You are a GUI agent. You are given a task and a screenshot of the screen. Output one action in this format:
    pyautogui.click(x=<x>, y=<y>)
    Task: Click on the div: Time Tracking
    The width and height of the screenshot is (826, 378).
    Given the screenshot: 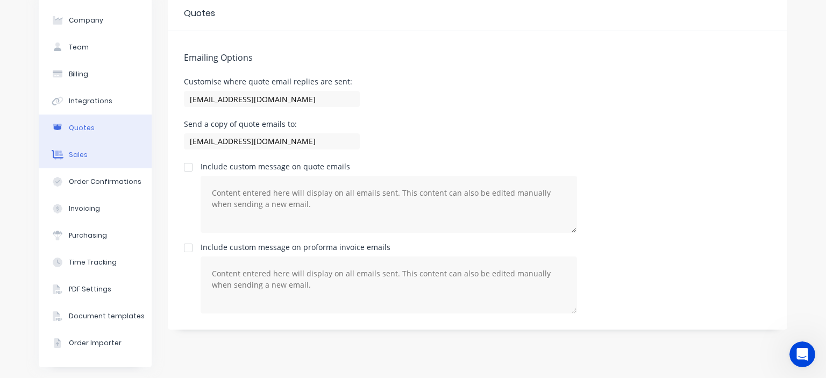 What is the action you would take?
    pyautogui.click(x=93, y=262)
    